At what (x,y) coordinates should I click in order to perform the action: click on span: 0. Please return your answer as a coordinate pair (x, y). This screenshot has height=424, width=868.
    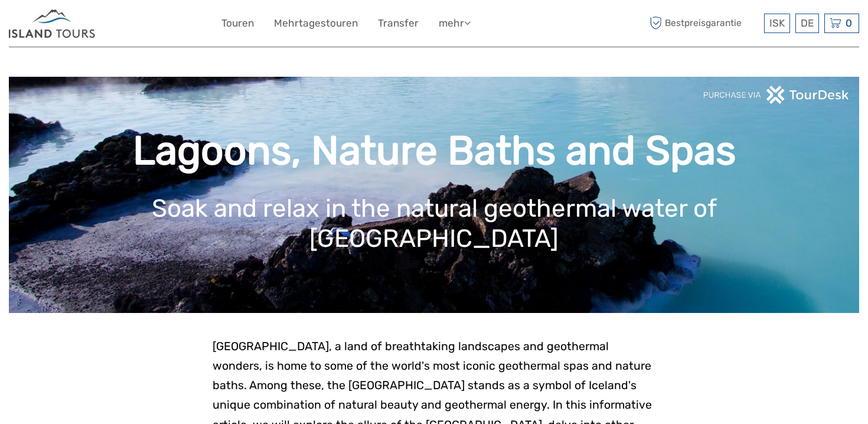
    Looking at the image, I should click on (849, 23).